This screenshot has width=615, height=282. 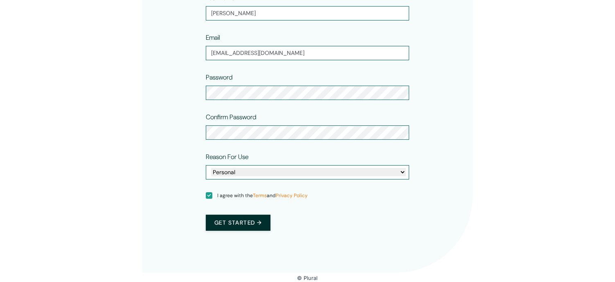 I want to click on label: Email, so click(x=213, y=38).